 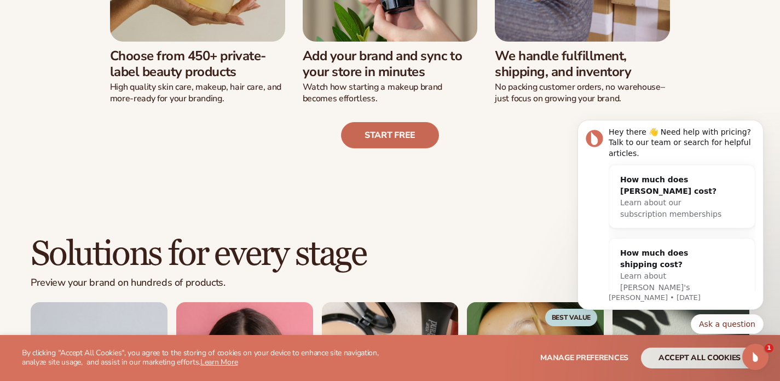 I want to click on div: Hey there 👋 Need help with pricing? Talk to our team or search for helpful articles., so click(x=121, y=59).